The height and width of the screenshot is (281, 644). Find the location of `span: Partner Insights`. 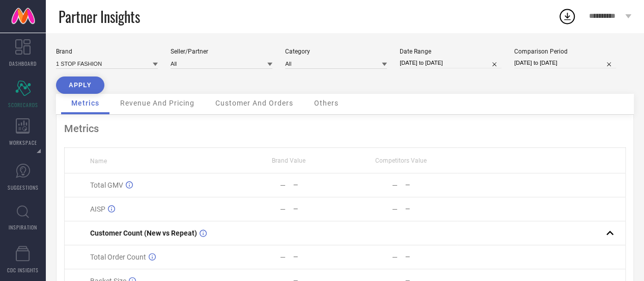

span: Partner Insights is located at coordinates (99, 16).